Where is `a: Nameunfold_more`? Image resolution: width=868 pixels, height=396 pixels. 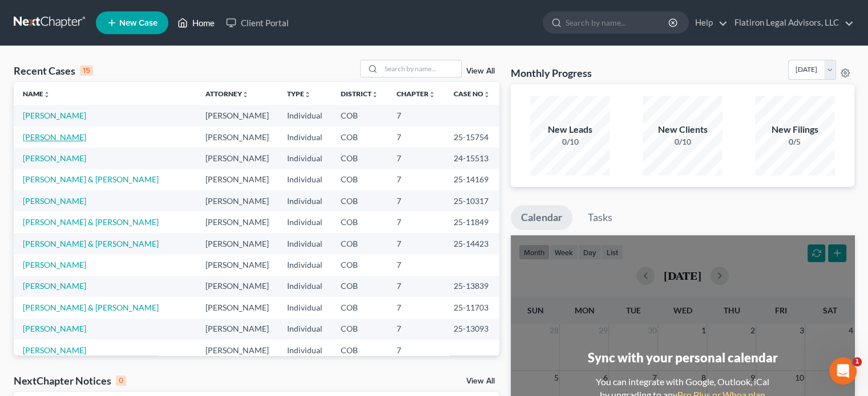 a: Nameunfold_more is located at coordinates (37, 93).